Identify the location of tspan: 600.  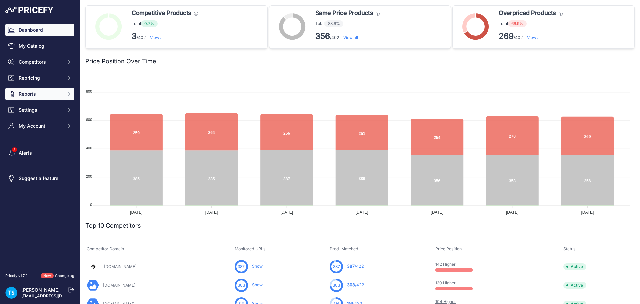
(89, 120).